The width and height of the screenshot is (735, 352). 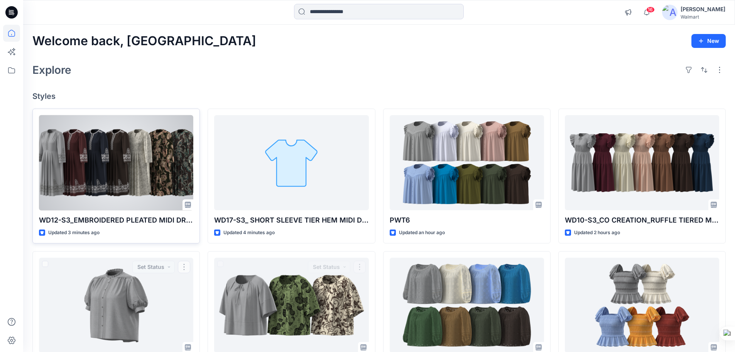 I want to click on p: WD12-S3_EMBROIDERED PLEATED MIDI DRESS, so click(x=116, y=220).